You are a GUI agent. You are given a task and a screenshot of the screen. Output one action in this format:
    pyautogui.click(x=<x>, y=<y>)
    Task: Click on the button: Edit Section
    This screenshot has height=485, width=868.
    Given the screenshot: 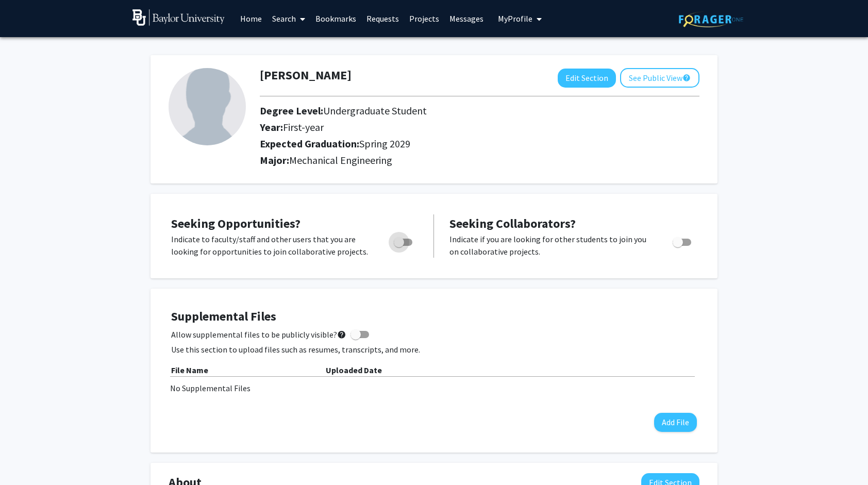 What is the action you would take?
    pyautogui.click(x=587, y=77)
    